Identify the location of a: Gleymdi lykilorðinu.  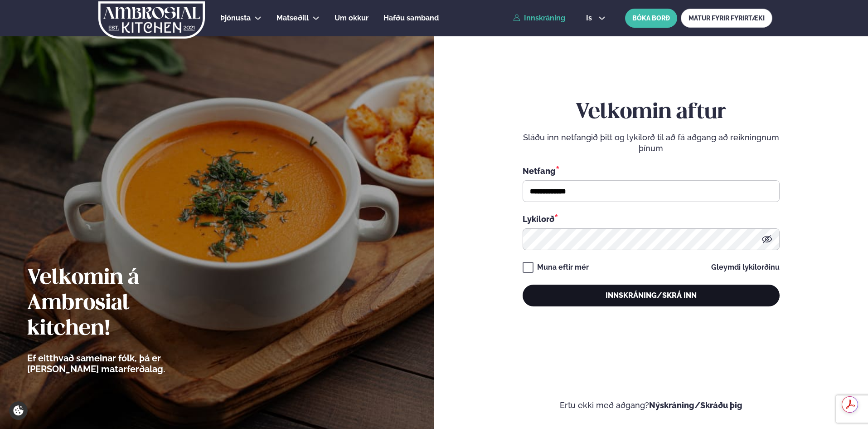
(745, 267).